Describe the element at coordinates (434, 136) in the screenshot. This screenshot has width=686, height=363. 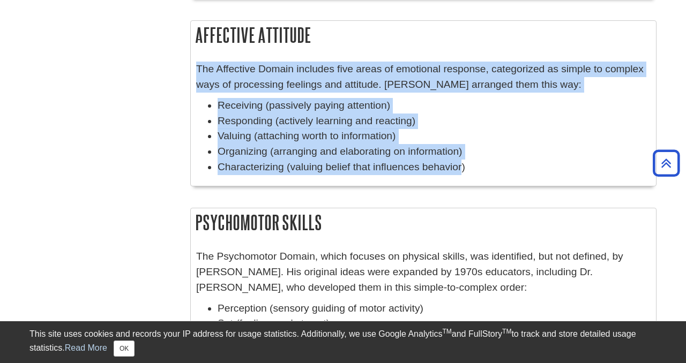
I see `li: Valuing (attaching worth to information)` at that location.